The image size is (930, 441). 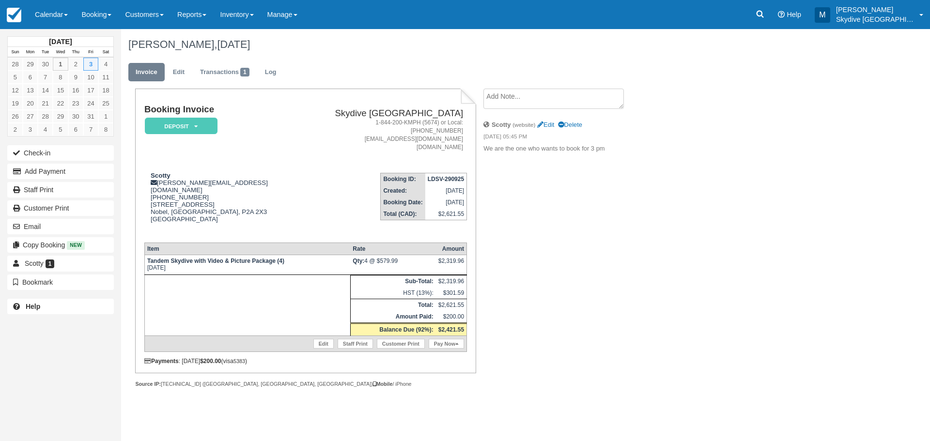 What do you see at coordinates (445, 179) in the screenshot?
I see `strong: LDSV-290925` at bounding box center [445, 179].